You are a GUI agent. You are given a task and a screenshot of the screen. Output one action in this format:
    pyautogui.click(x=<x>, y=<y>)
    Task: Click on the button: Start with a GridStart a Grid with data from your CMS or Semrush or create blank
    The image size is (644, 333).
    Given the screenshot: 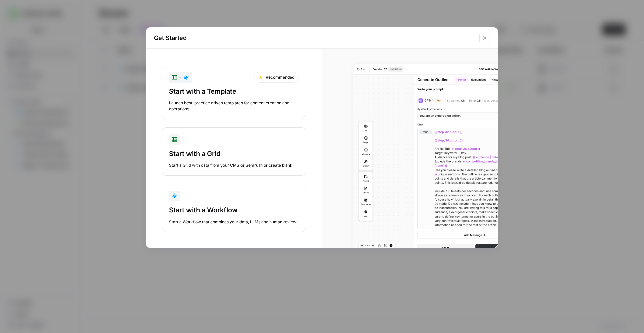 What is the action you would take?
    pyautogui.click(x=234, y=151)
    